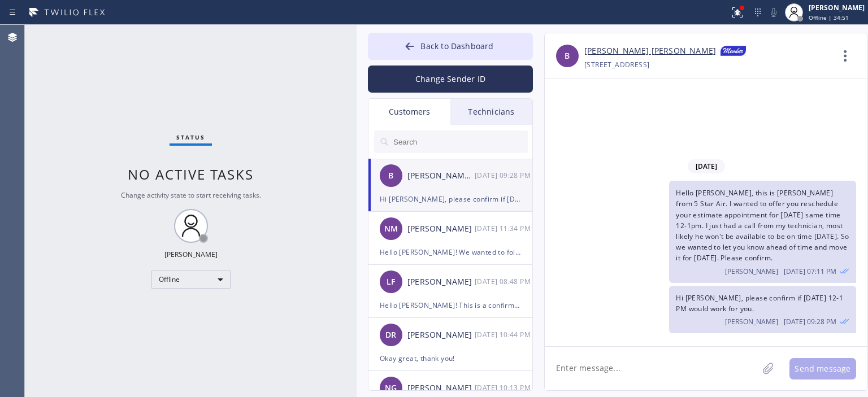  What do you see at coordinates (390, 388) in the screenshot?
I see `span: NG` at bounding box center [390, 388].